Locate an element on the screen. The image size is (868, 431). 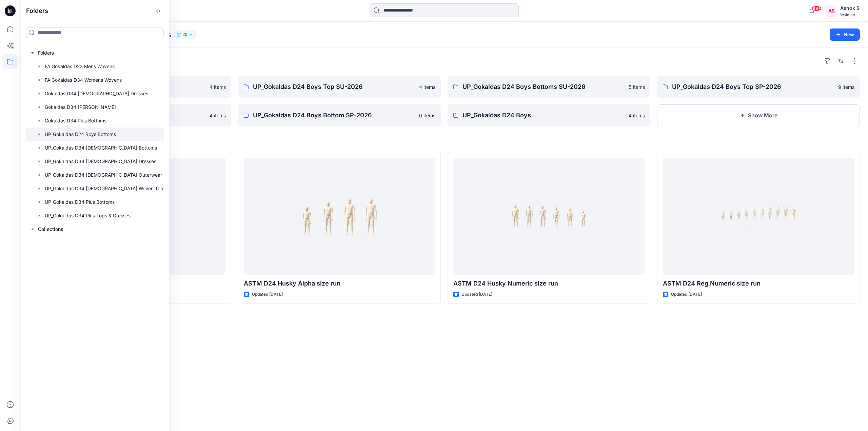
p: UP_Gokaldas D24 Boys Bottoms SU-2026 is located at coordinates (544, 87).